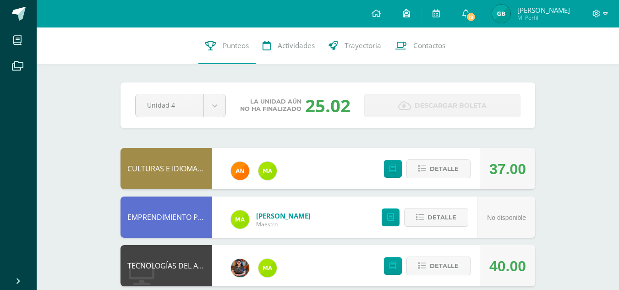 The image size is (619, 290). Describe the element at coordinates (166, 217) in the screenshot. I see `div: EMPRENDIMIENTO PARA LA PRODUCTIVIDAD` at that location.